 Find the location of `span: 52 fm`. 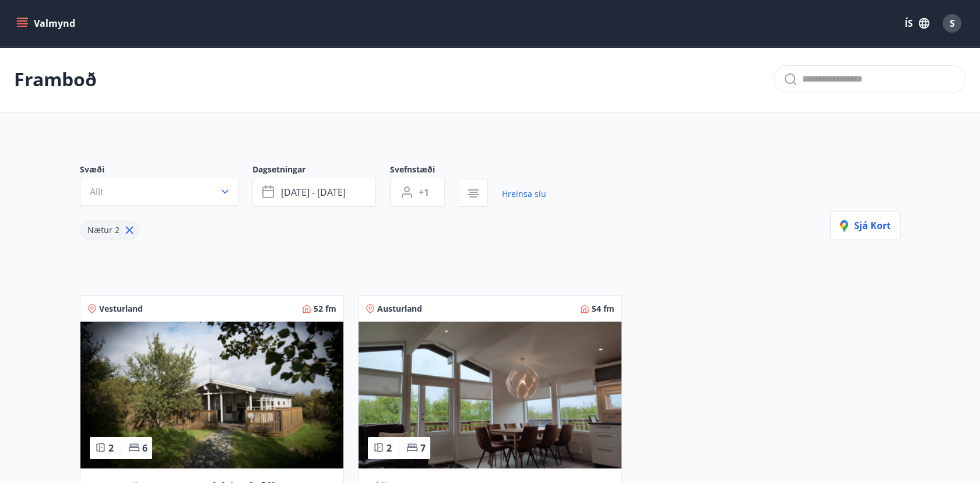

span: 52 fm is located at coordinates (324, 308).